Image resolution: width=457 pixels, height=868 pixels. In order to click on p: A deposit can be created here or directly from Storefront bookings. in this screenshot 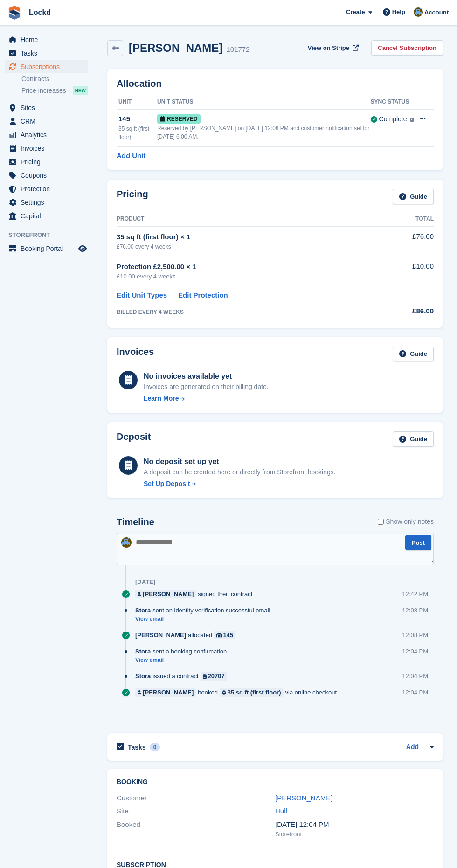, I will do `click(240, 472)`.